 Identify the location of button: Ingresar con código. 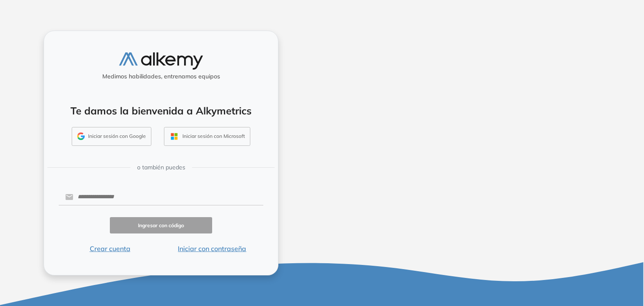
(161, 225).